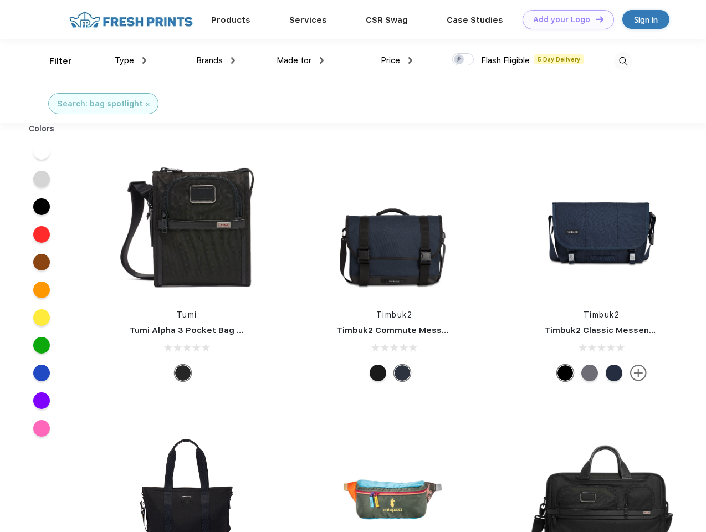  Describe the element at coordinates (42, 129) in the screenshot. I see `div: Colors` at that location.